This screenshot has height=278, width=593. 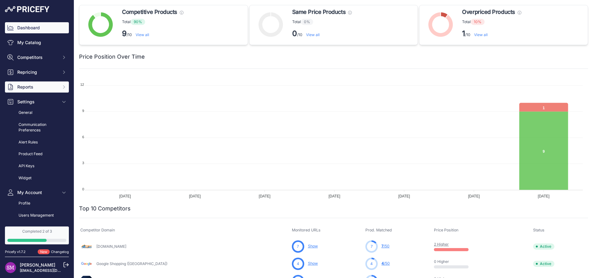 I want to click on span: New, so click(x=44, y=252).